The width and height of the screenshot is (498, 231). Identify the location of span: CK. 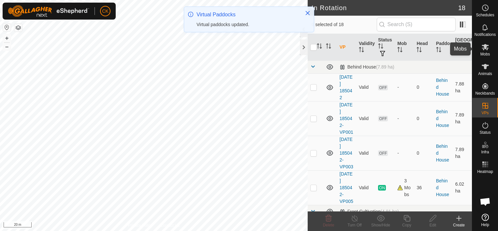
(105, 11).